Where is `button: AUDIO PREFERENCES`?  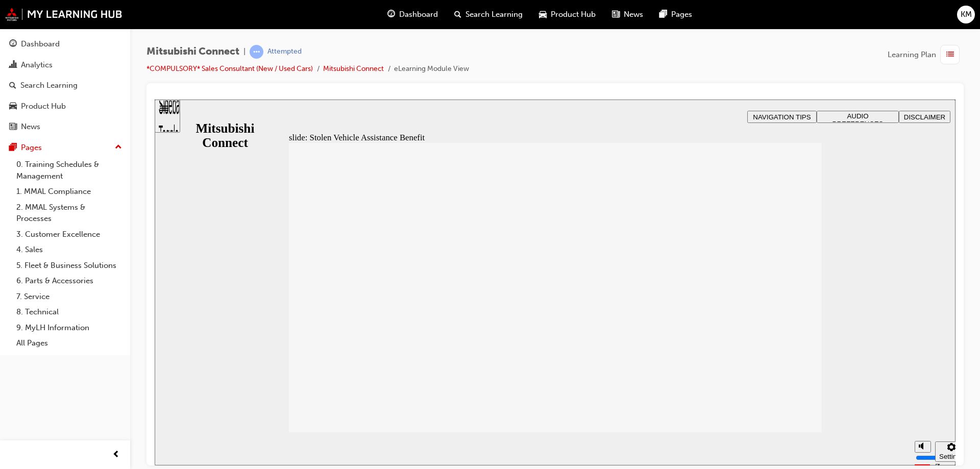
button: AUDIO PREFERENCES is located at coordinates (703, 17).